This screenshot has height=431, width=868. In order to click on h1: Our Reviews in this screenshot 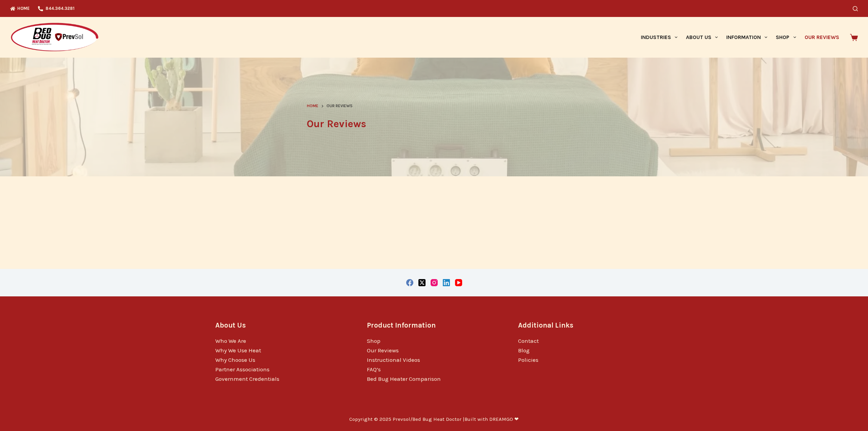, I will do `click(434, 123)`.